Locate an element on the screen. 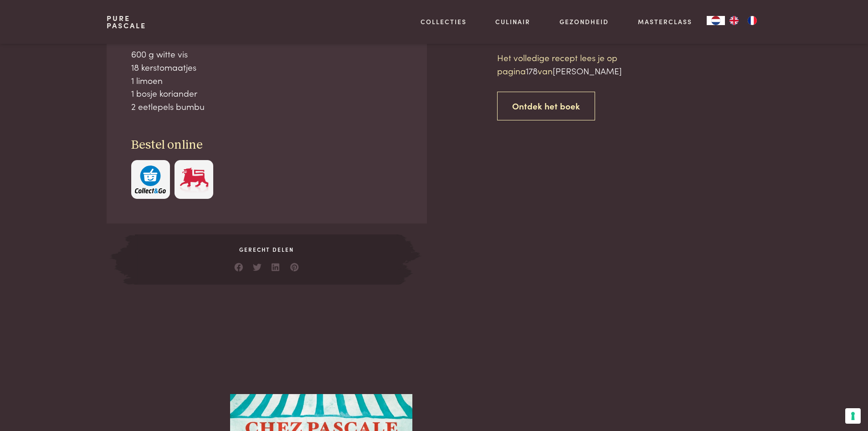 Image resolution: width=868 pixels, height=431 pixels. aside: Language selected: Nederlands is located at coordinates (734, 20).